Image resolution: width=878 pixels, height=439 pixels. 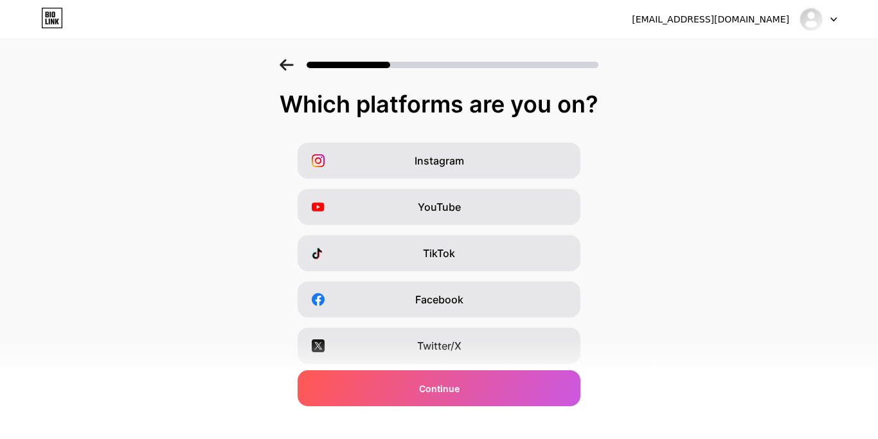 I want to click on span: Twitter/X, so click(x=439, y=346).